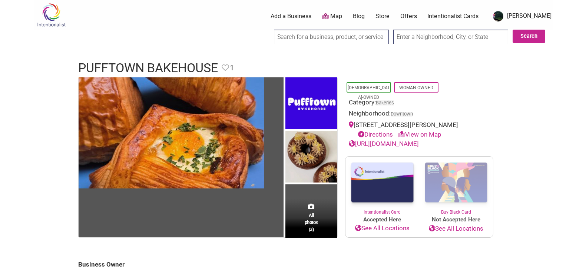  What do you see at coordinates (311, 158) in the screenshot?
I see `img: Pufftown Bakehouse - Sweet Croissants` at bounding box center [311, 158].